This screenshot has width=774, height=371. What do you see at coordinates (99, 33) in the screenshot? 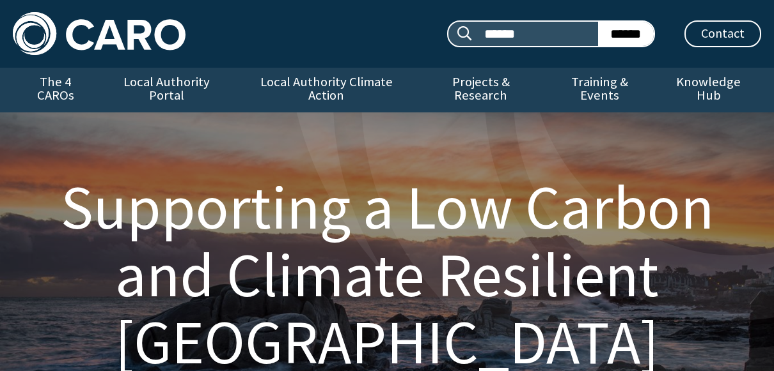
I see `img: Caro logo` at bounding box center [99, 33].